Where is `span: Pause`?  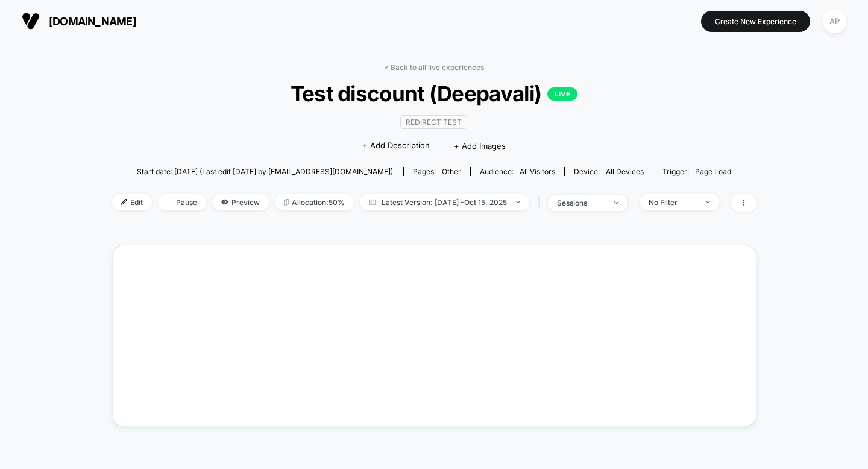
span: Pause is located at coordinates (182, 202).